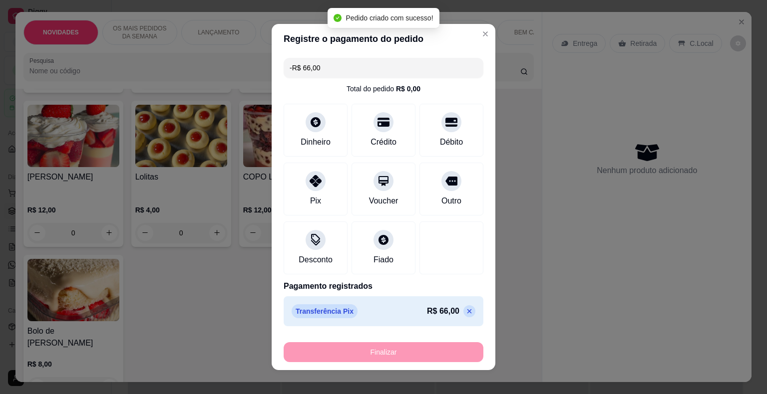 The width and height of the screenshot is (767, 394). What do you see at coordinates (337, 18) in the screenshot?
I see `span: check-circle` at bounding box center [337, 18].